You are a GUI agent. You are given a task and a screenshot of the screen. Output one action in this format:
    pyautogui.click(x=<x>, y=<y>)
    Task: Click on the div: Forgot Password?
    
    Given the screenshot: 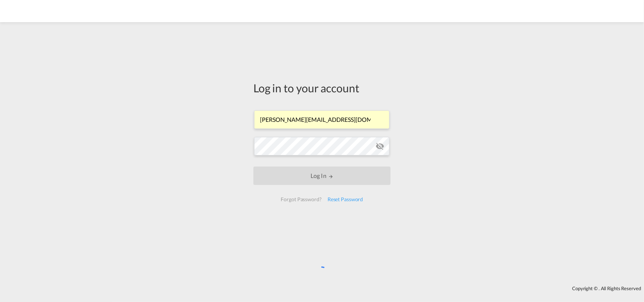 What is the action you would take?
    pyautogui.click(x=301, y=199)
    